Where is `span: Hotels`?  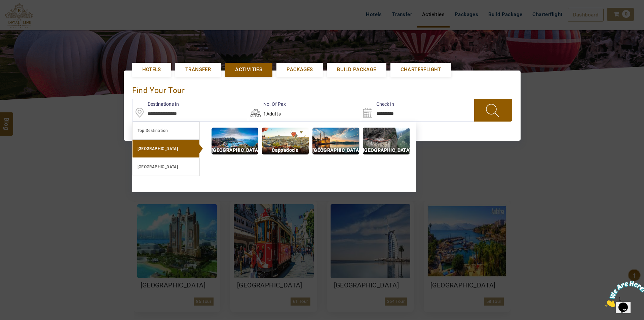
span: Hotels is located at coordinates (152, 69).